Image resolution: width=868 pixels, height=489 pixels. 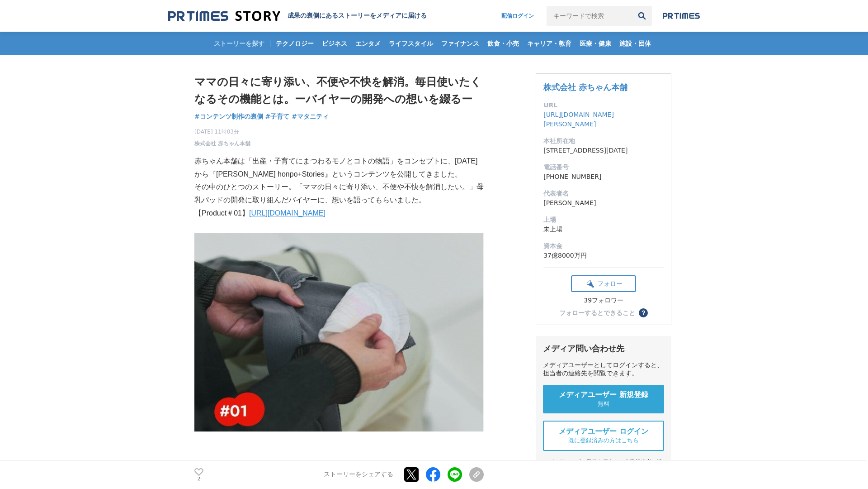 I want to click on a: 成果の裏側にあるストーリーをメディアに届ける 成果の裏側にあるストーリーをメディアに届ける, so click(x=297, y=16).